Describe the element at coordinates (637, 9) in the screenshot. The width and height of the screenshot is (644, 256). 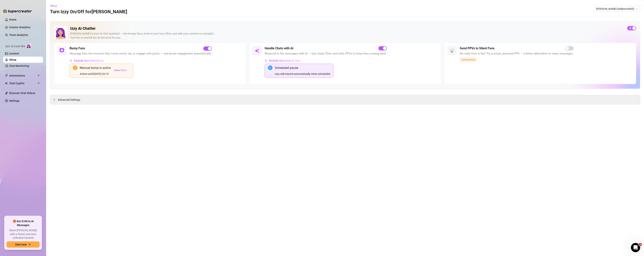
I see `span: team` at that location.